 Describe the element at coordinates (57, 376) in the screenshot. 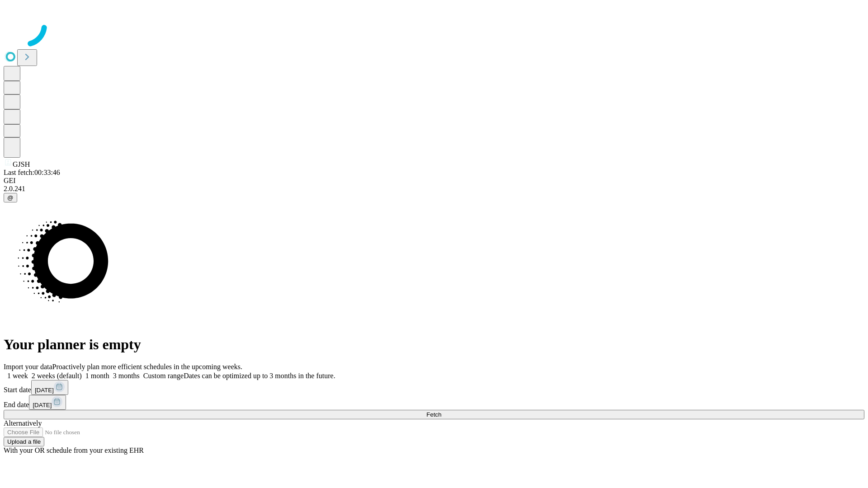

I see `span: 2 weeks (default)` at that location.